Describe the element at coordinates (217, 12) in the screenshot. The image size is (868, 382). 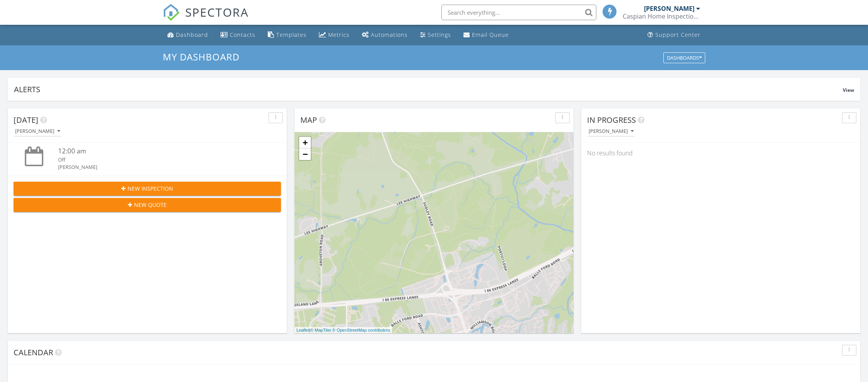
I see `span: SPECTORA` at that location.